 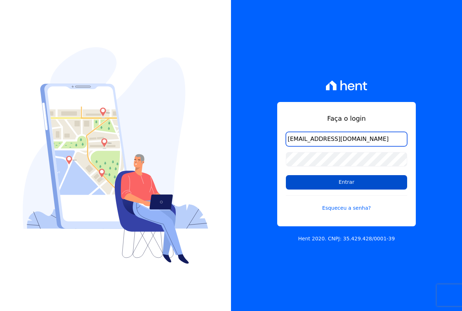 What do you see at coordinates (346, 239) in the screenshot?
I see `p: Hent 2020. CNPJ: 35.429.428/0001-39` at bounding box center [346, 239].